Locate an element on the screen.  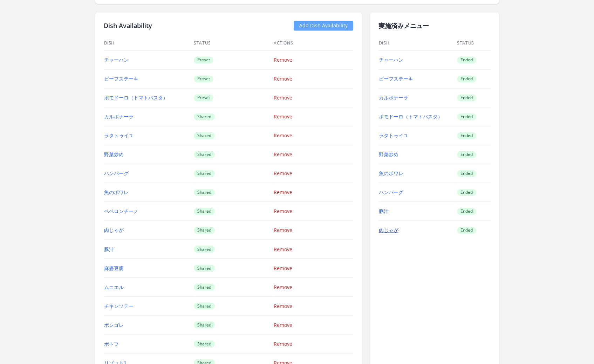
h2: 実施済みメニュー is located at coordinates (434, 25).